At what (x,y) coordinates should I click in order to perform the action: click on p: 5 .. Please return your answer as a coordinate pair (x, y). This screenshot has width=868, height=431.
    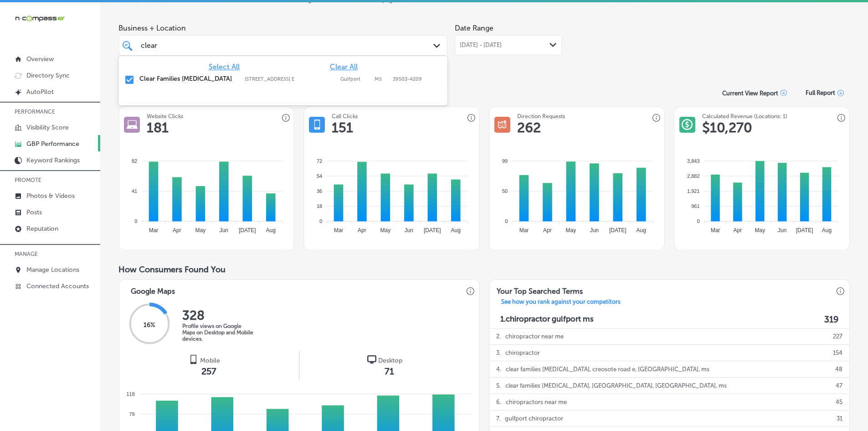
    Looking at the image, I should click on (499, 385).